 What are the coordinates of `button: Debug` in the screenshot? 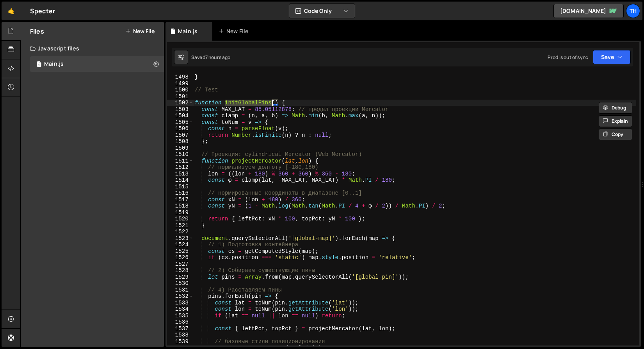 It's located at (616, 108).